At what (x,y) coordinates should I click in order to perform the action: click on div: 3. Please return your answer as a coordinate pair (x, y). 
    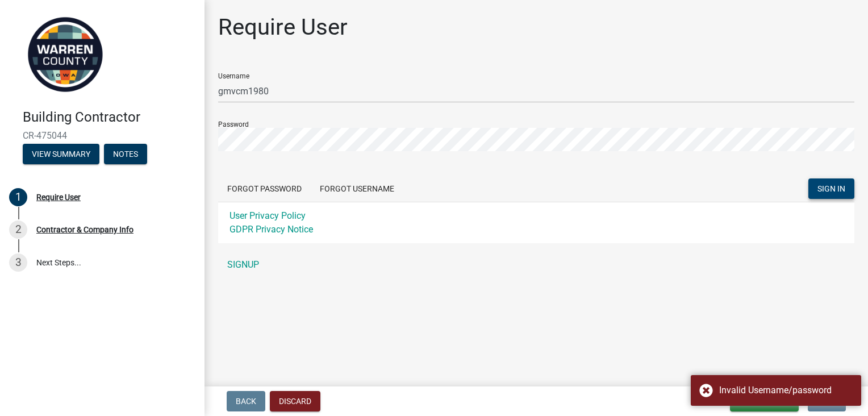
    Looking at the image, I should click on (18, 262).